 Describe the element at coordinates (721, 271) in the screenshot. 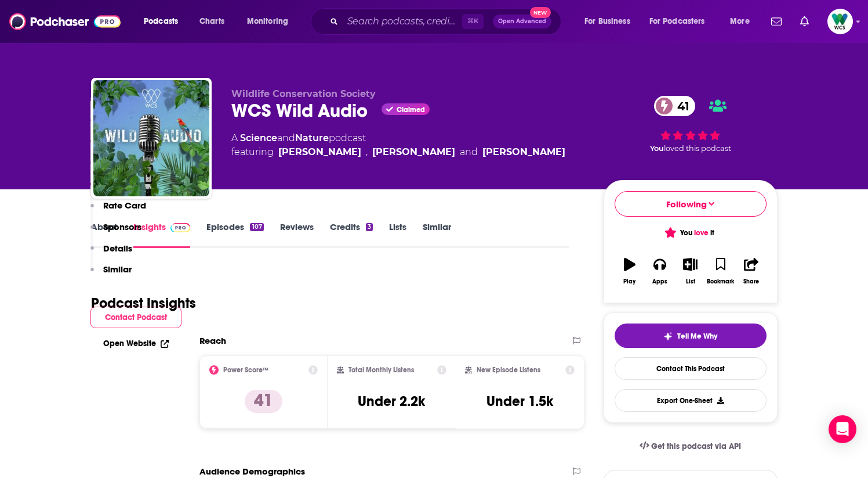

I see `button: Bookmark` at that location.